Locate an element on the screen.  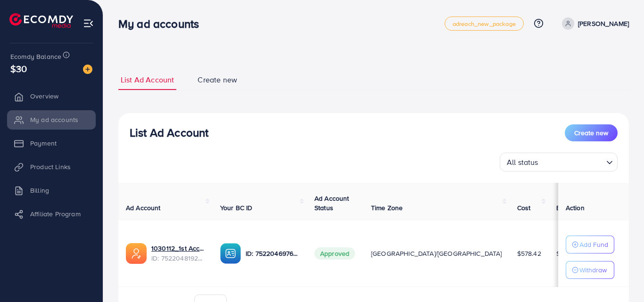
span: Ad Account Status is located at coordinates (332, 203).